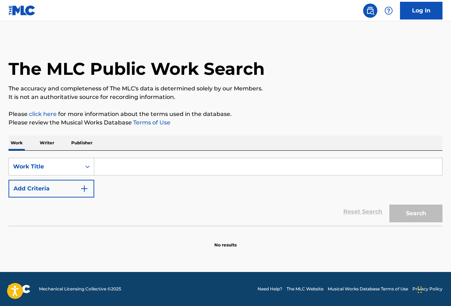 This screenshot has width=451, height=306. What do you see at coordinates (225, 97) in the screenshot?
I see `p: It is not an authoritative source for recording information.` at bounding box center [225, 97].